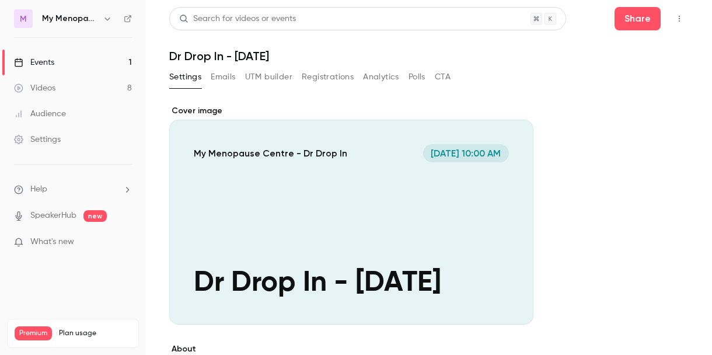 The height and width of the screenshot is (355, 712). Describe the element at coordinates (351, 349) in the screenshot. I see `label: About` at that location.